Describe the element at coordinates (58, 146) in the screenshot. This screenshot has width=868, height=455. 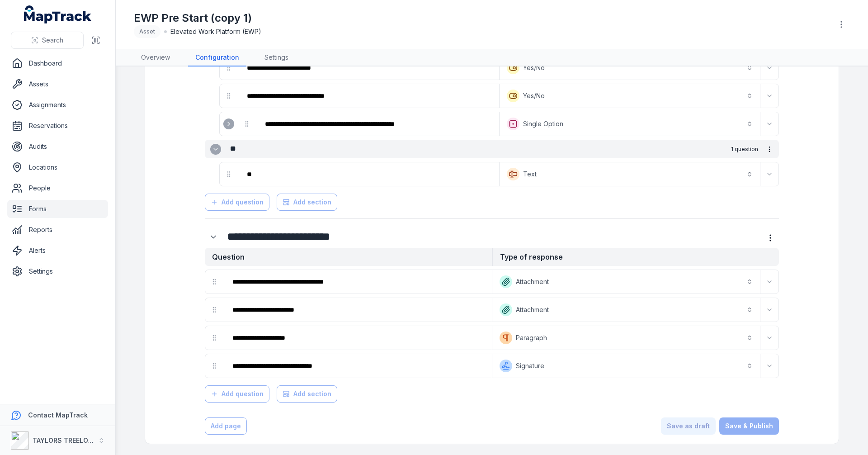
I see `a: Audits` at that location.